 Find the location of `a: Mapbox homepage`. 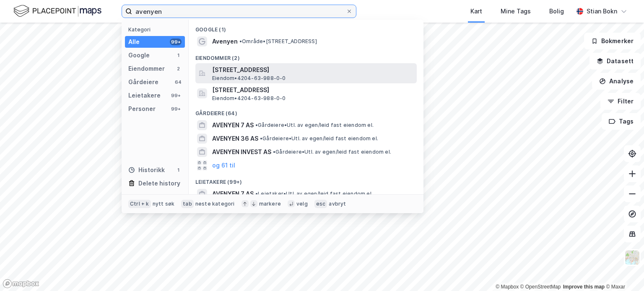

a: Mapbox homepage is located at coordinates (21, 283).